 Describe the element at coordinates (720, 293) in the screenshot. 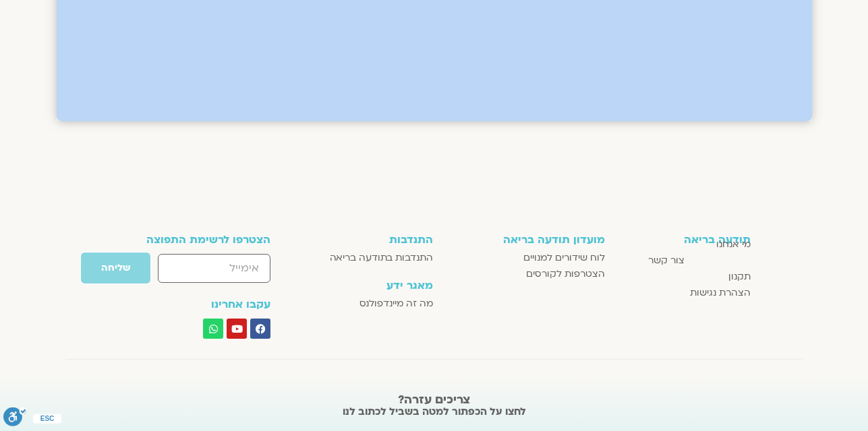

I see `span: הצהרת נגישות` at that location.